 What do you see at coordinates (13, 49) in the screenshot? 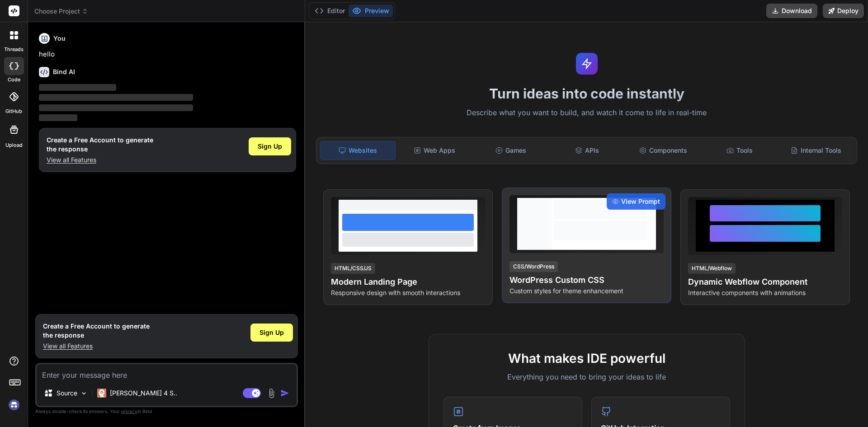
I see `label: threads` at bounding box center [13, 49].